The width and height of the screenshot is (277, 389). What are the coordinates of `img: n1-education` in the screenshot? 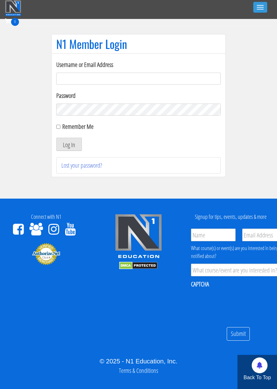 It's located at (13, 8).